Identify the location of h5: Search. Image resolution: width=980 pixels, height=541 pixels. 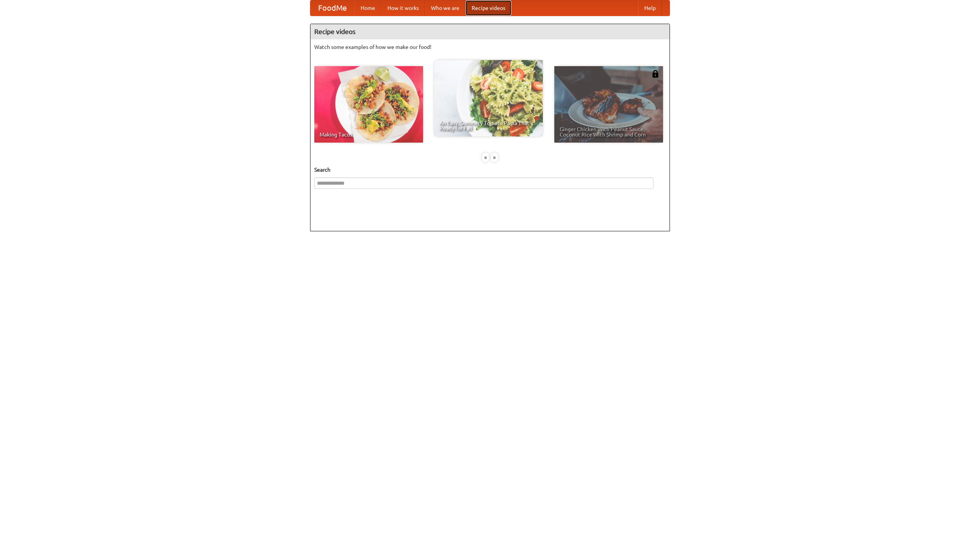
(490, 170).